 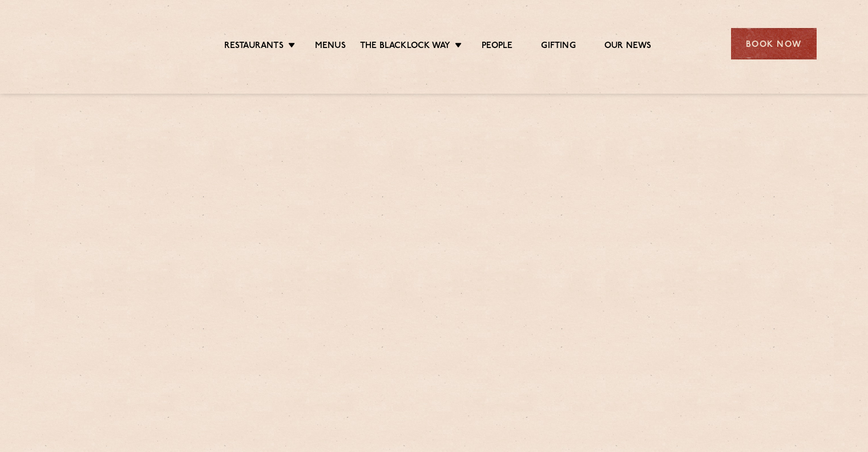 What do you see at coordinates (774, 44) in the screenshot?
I see `div: Book Now` at bounding box center [774, 44].